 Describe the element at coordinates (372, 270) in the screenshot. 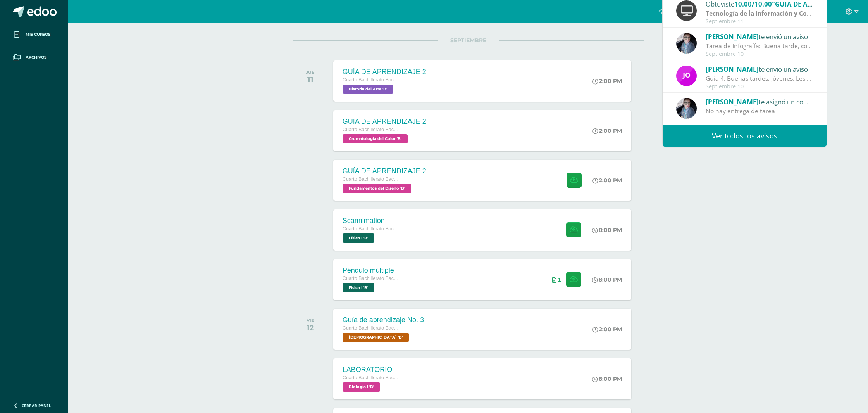

I see `div: Péndulo múltiple` at that location.